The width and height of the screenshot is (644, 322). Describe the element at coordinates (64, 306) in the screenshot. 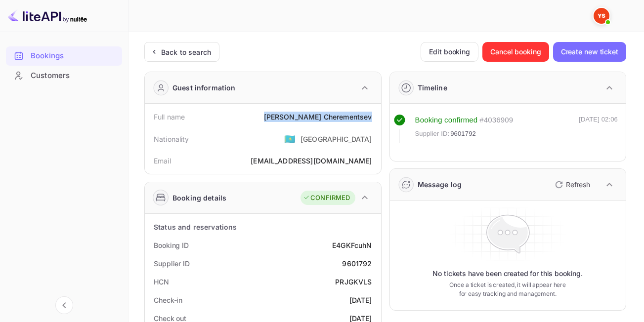

I see `button: Collapse navigation` at that location.